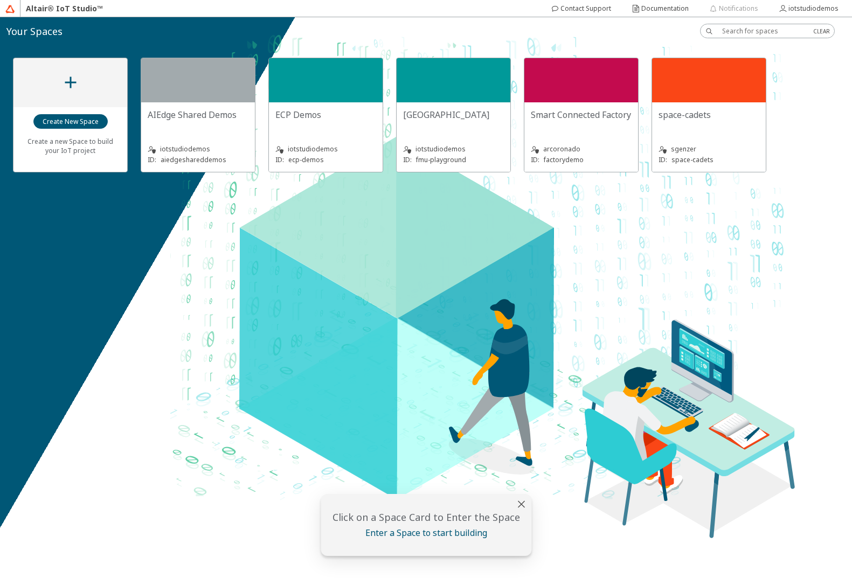 The height and width of the screenshot is (585, 852). What do you see at coordinates (193, 159) in the screenshot?
I see `p: aiedgeshareddemos` at bounding box center [193, 159].